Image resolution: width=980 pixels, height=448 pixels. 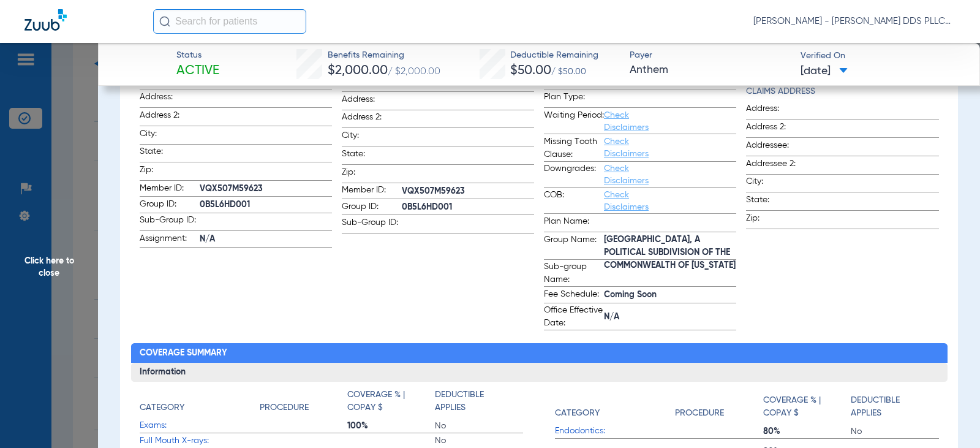 I want to click on span: Status, so click(x=198, y=55).